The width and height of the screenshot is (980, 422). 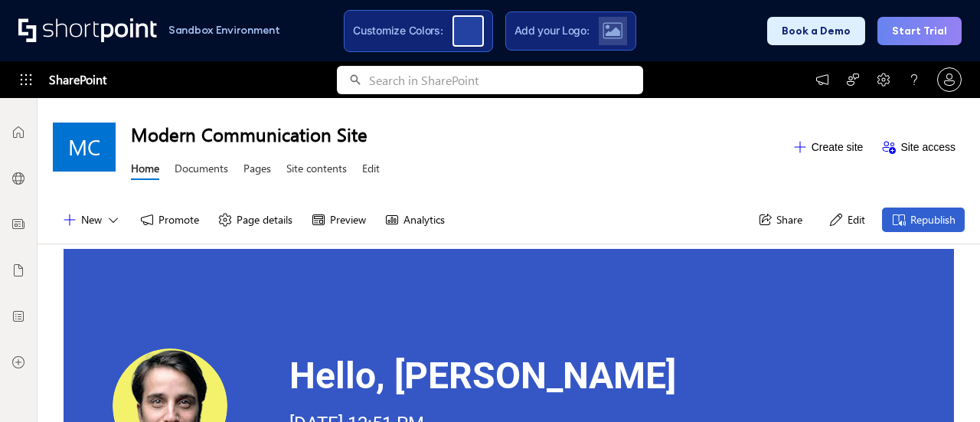 What do you see at coordinates (255, 220) in the screenshot?
I see `button: Page details` at bounding box center [255, 220].